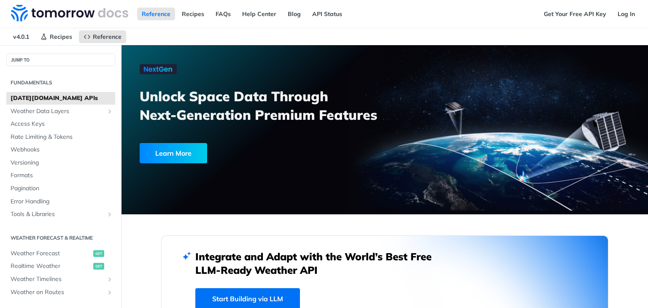 The width and height of the screenshot is (648, 308). Describe the element at coordinates (320, 263) in the screenshot. I see `h2: Integrate and Adapt with the World’s Best Free LLM-Ready Weather API` at that location.